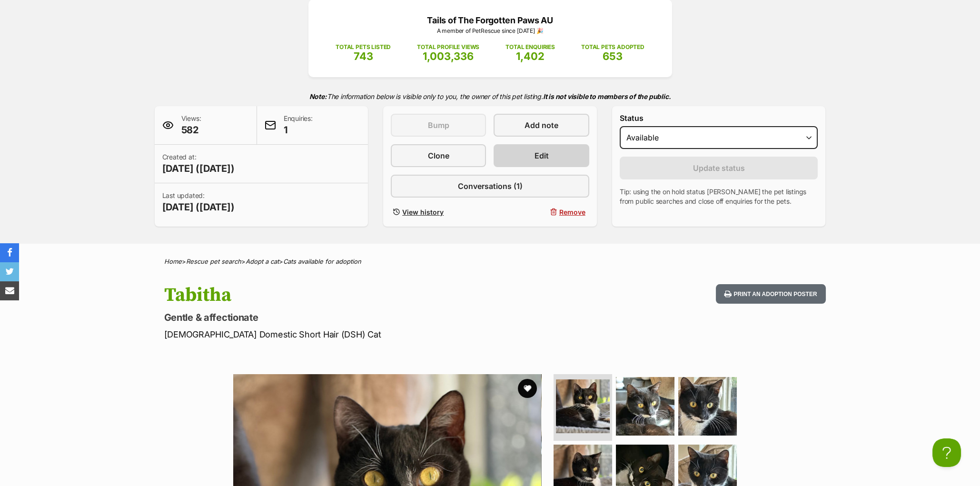  Describe the element at coordinates (771, 294) in the screenshot. I see `button: Print an adoption poster` at that location.